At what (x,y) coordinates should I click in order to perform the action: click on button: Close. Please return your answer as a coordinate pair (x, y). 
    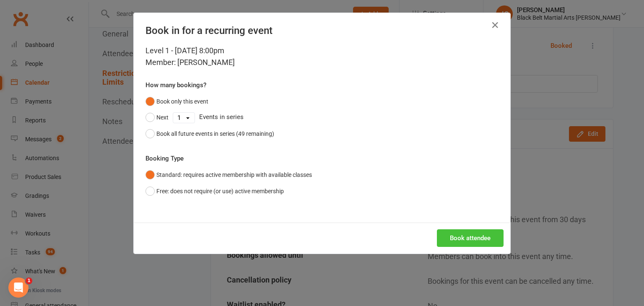
    Looking at the image, I should click on (495, 25).